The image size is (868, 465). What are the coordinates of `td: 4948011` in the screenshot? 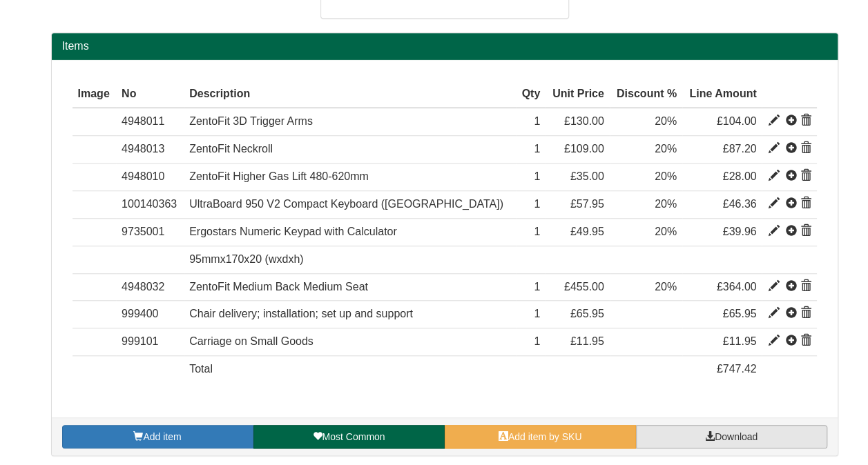 It's located at (150, 121).